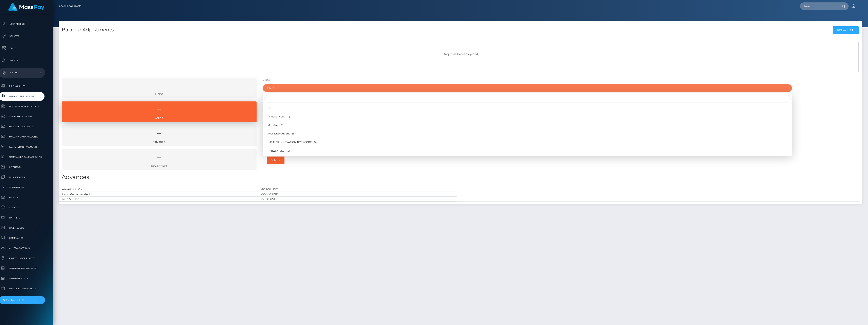  Describe the element at coordinates (22, 147) in the screenshot. I see `span: Ibanera Bank Accounts` at that location.